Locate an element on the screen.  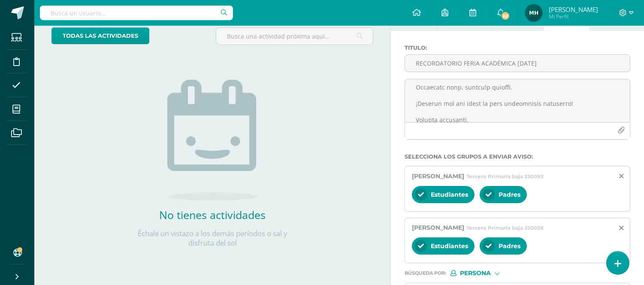
a: Examen is located at coordinates (464, 21).